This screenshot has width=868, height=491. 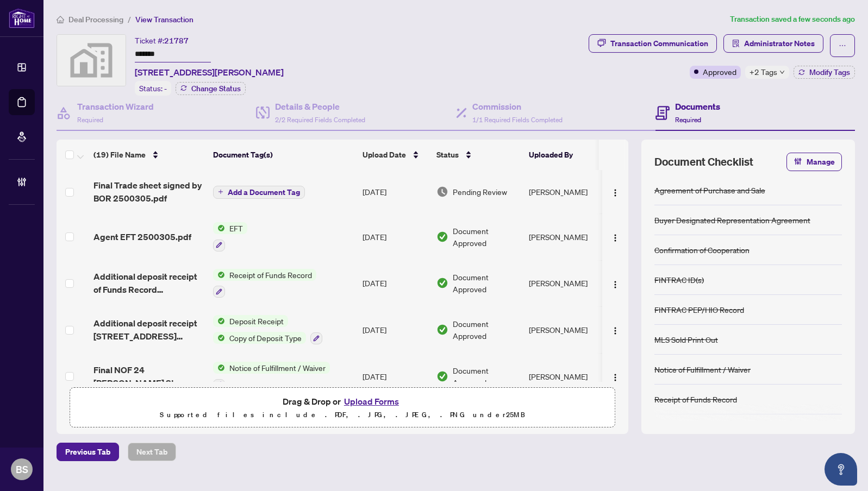 I want to click on button: Status IconNotice of Fulfillment / Waiver, so click(x=271, y=376).